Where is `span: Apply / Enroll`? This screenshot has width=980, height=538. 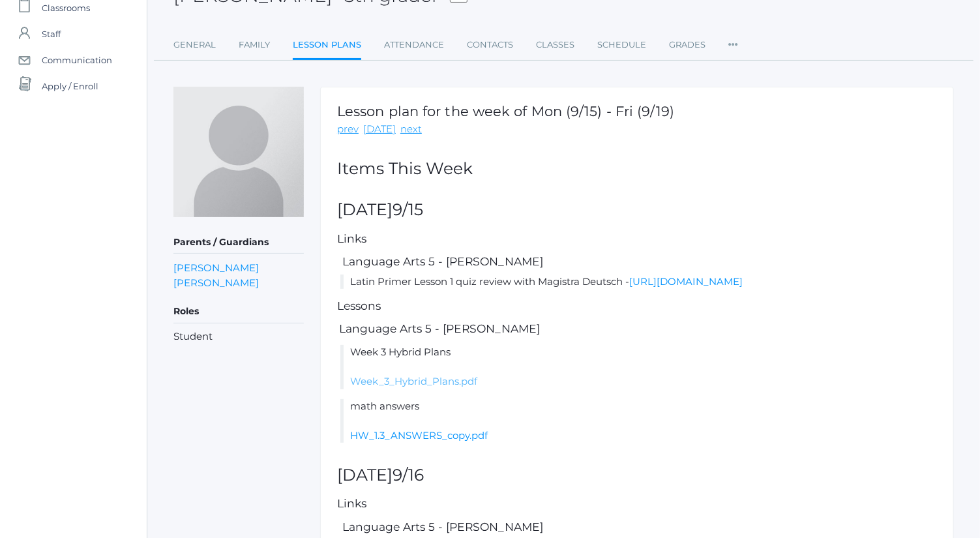
span: Apply / Enroll is located at coordinates (70, 86).